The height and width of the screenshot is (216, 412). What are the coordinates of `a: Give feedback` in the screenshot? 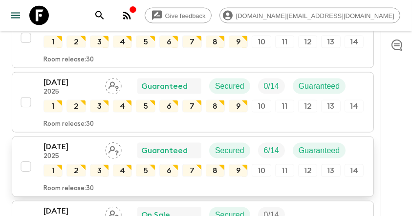 It's located at (178, 16).